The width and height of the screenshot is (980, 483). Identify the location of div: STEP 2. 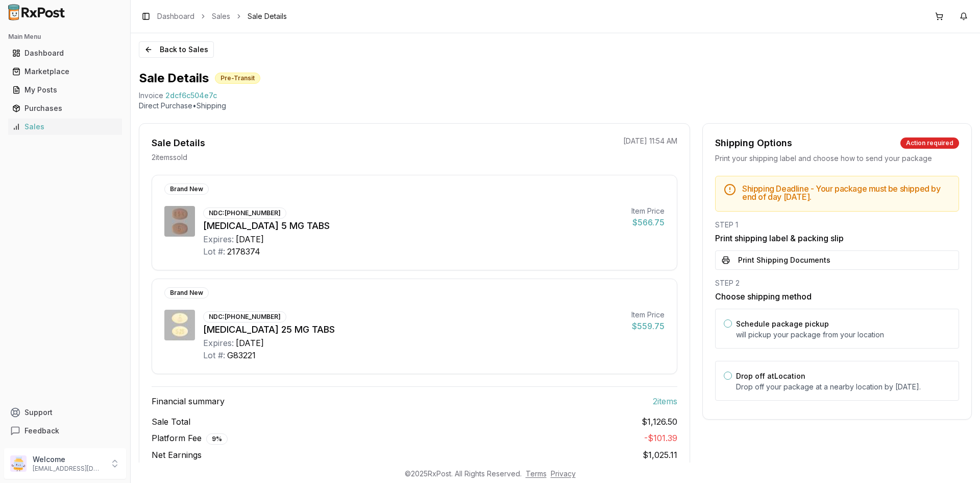
(838, 283).